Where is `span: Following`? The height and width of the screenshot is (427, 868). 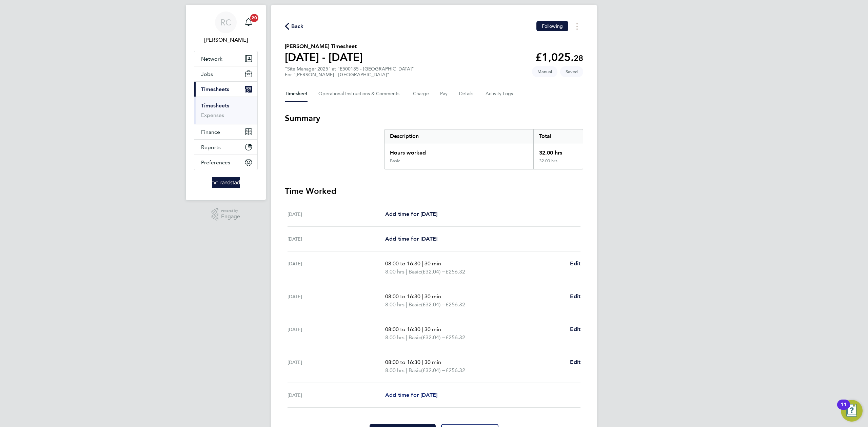 span: Following is located at coordinates (552, 26).